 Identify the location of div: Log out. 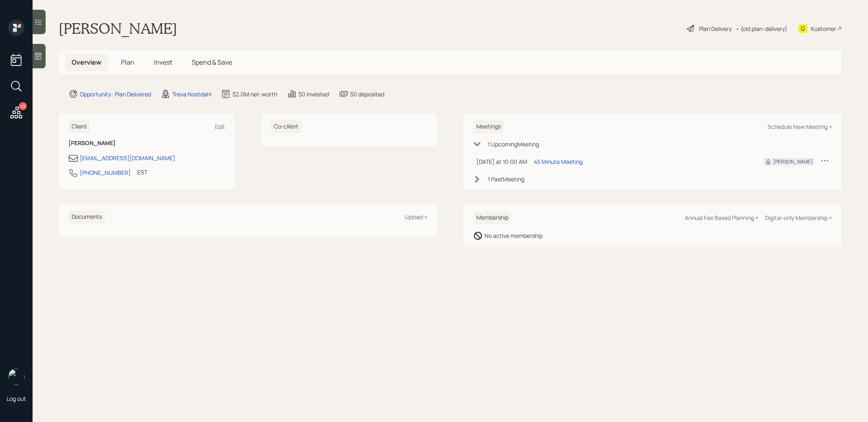
(16, 399).